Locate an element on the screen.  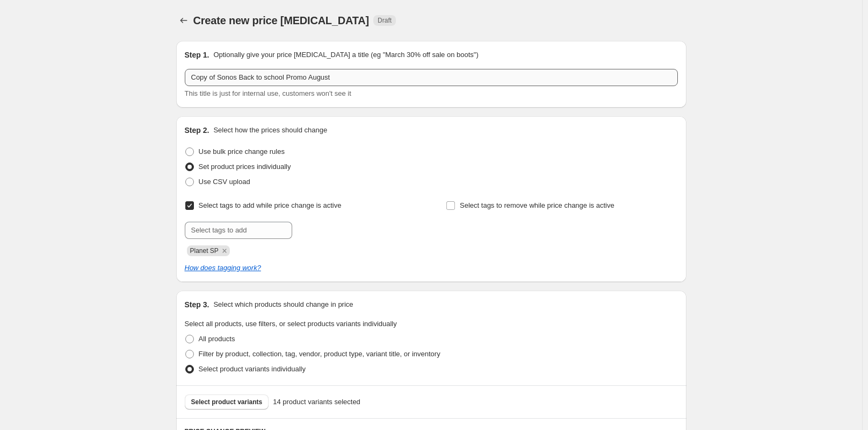
span: Use CSV upload is located at coordinates (224, 181).